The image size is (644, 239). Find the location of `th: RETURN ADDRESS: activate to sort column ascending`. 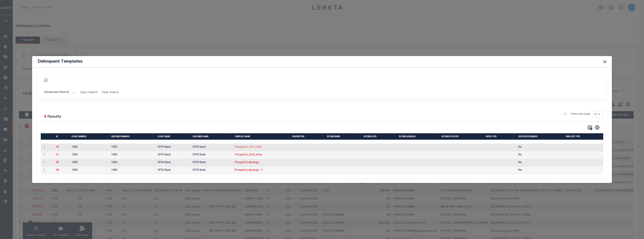

th: RETURN ADDRESS: activate to sort column ascending is located at coordinates (418, 137).